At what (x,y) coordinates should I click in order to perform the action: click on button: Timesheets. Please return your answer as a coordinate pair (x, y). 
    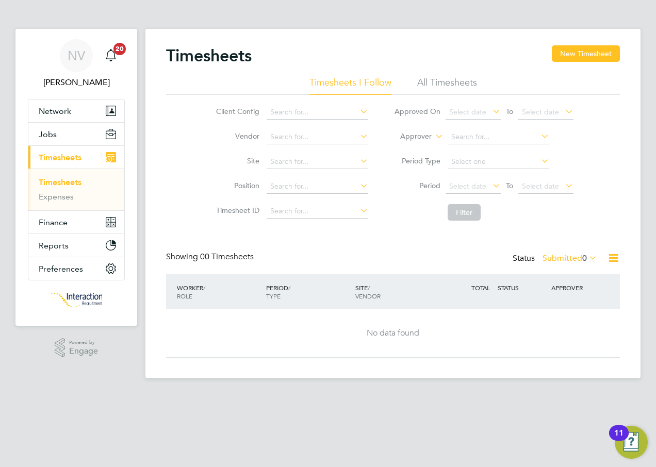
    Looking at the image, I should click on (76, 157).